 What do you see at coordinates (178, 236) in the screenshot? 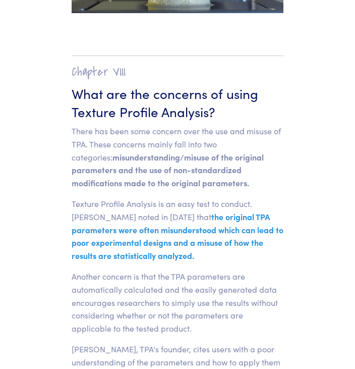
I see `span: the original TPA parameters were often misunderstood which can lead to poor experimental designs ...` at bounding box center [178, 236].